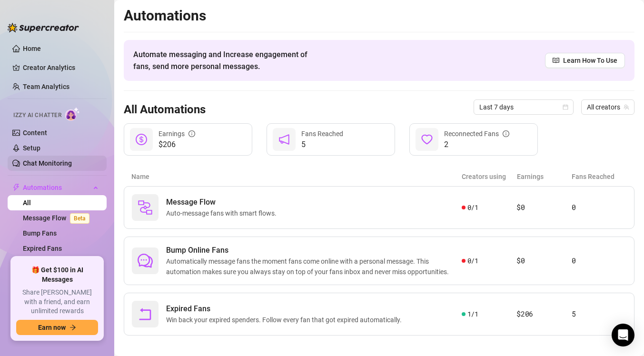  Describe the element at coordinates (177, 145) in the screenshot. I see `span: $206` at that location.